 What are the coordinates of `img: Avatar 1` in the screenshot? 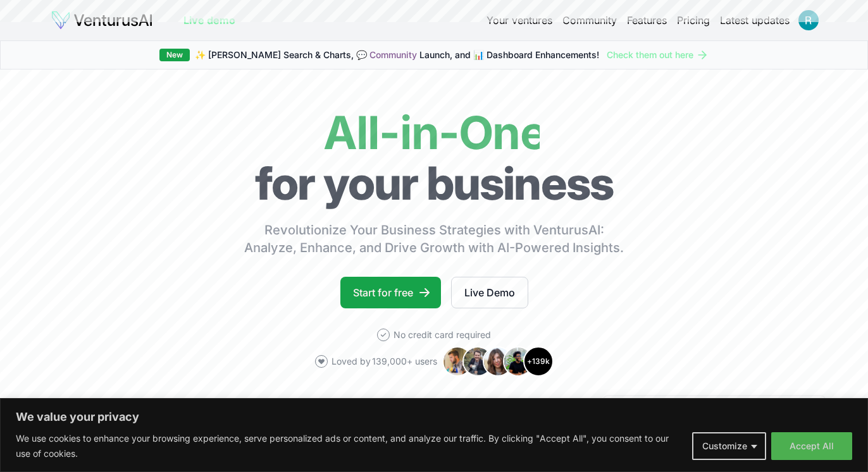 It's located at (457, 362).